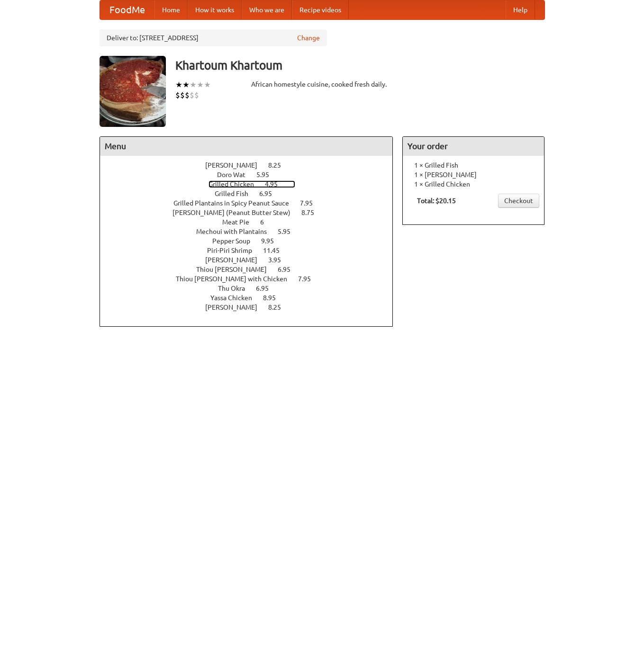 This screenshot has width=644, height=670. Describe the element at coordinates (276, 251) in the screenshot. I see `span: 11.45` at that location.